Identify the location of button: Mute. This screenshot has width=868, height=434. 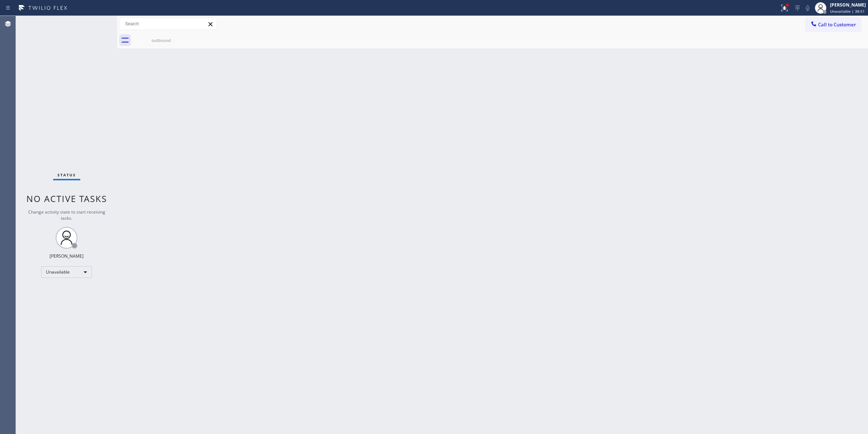
(807, 8).